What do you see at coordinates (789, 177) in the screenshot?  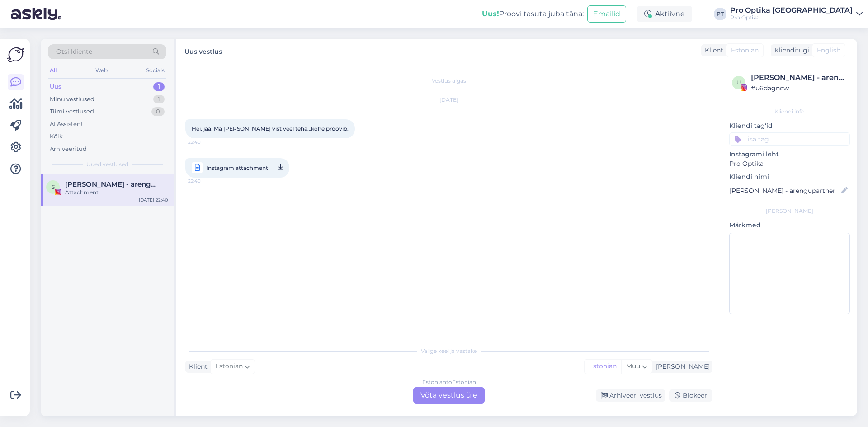 I see `p: Kliendi nimi` at bounding box center [789, 177].